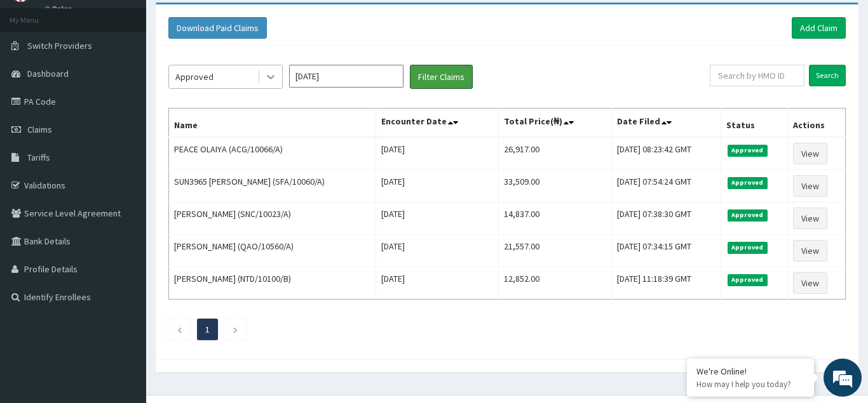 This screenshot has height=403, width=868. I want to click on a: Add Claim, so click(818, 28).